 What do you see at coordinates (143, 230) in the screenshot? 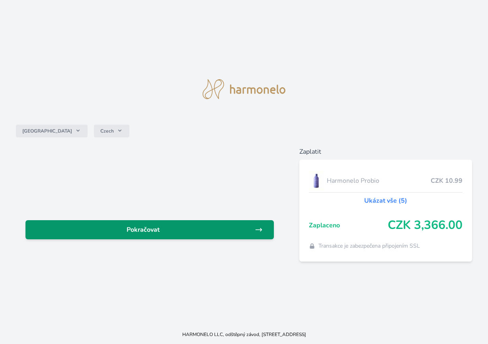
I see `span: Pokračovat` at bounding box center [143, 230].